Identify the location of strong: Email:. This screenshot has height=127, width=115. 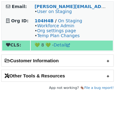
(19, 7).